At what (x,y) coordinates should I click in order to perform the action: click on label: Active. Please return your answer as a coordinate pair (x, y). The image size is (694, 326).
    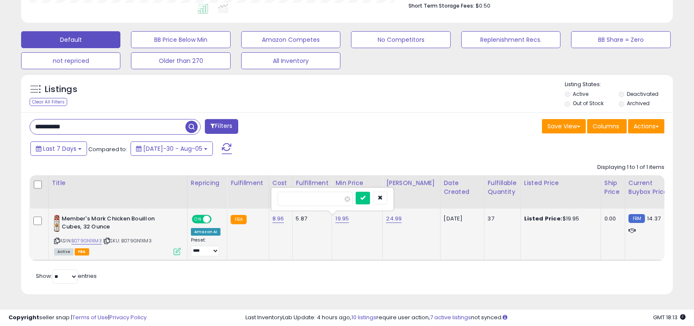
    Looking at the image, I should click on (580, 94).